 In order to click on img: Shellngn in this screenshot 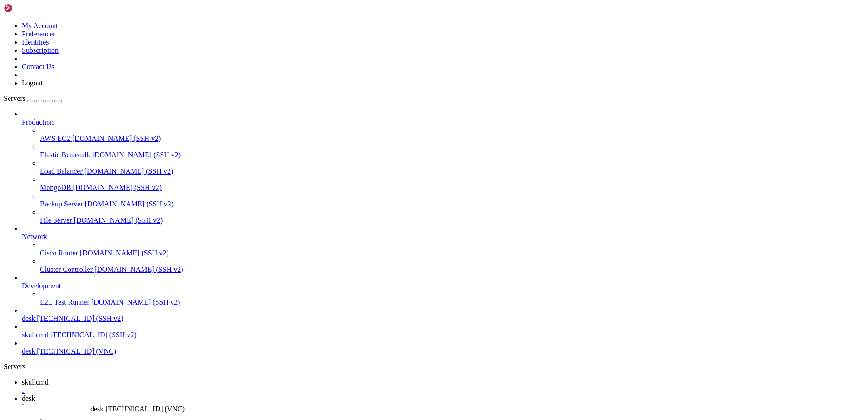, I will do `click(29, 8)`.